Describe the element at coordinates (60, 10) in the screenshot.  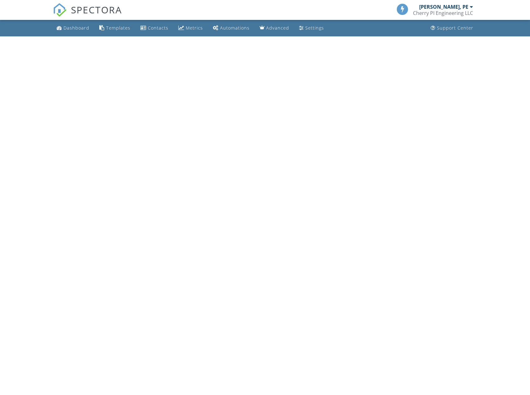
I see `img: The Best Home Inspection Software - Spectora` at that location.